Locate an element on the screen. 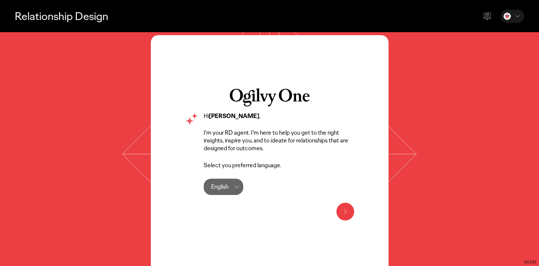 The width and height of the screenshot is (539, 266). p: I’m your RD agent. I’m here to help you get to the right insights, inspire you, and to ideate for... is located at coordinates (279, 140).